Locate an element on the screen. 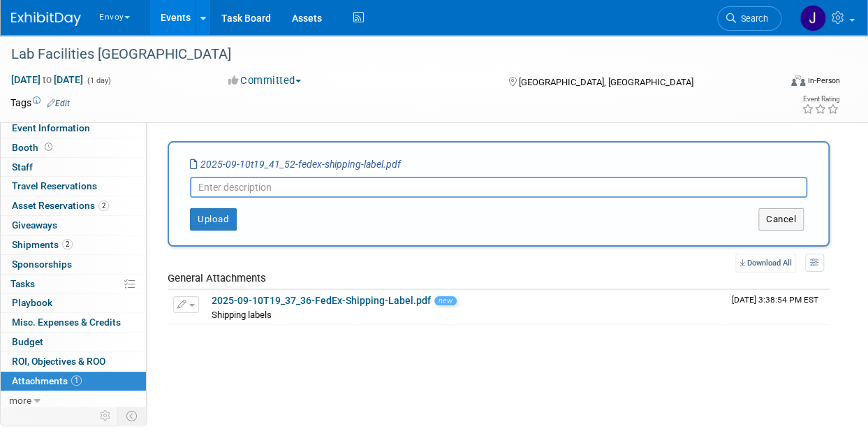 The width and height of the screenshot is (868, 443). img: Jessica Luyster is located at coordinates (813, 18).